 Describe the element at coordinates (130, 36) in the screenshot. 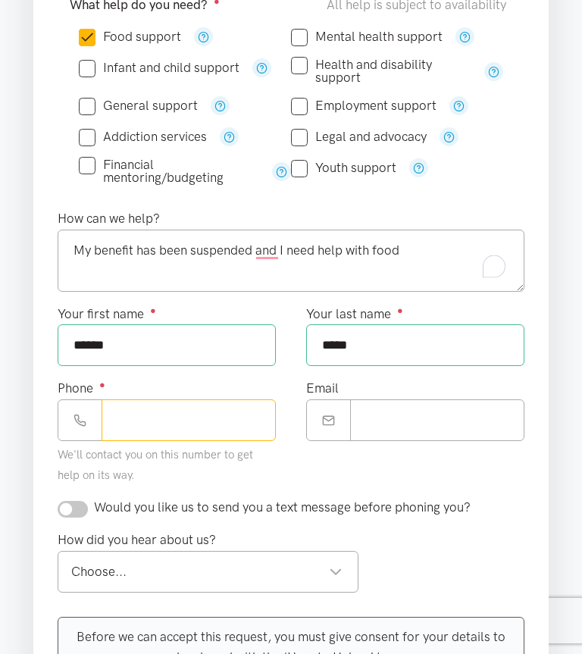

I see `label: Food support` at that location.